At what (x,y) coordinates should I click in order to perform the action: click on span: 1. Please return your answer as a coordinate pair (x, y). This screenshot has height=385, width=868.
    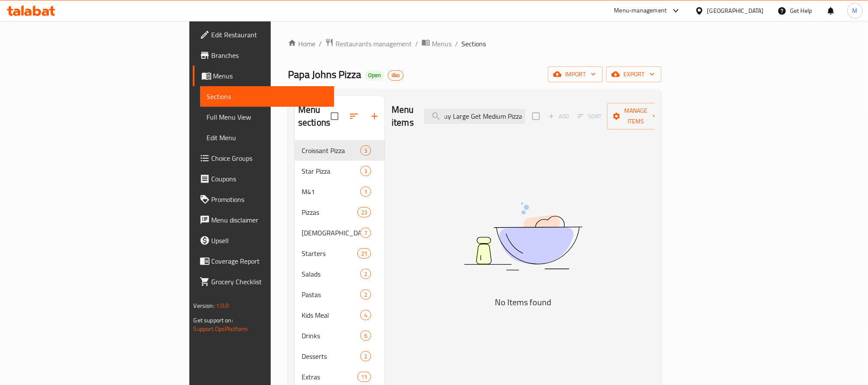
    Looking at the image, I should click on (366, 191).